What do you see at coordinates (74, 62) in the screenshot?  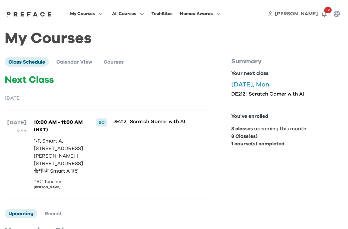 I see `span: Calendar View` at bounding box center [74, 62].